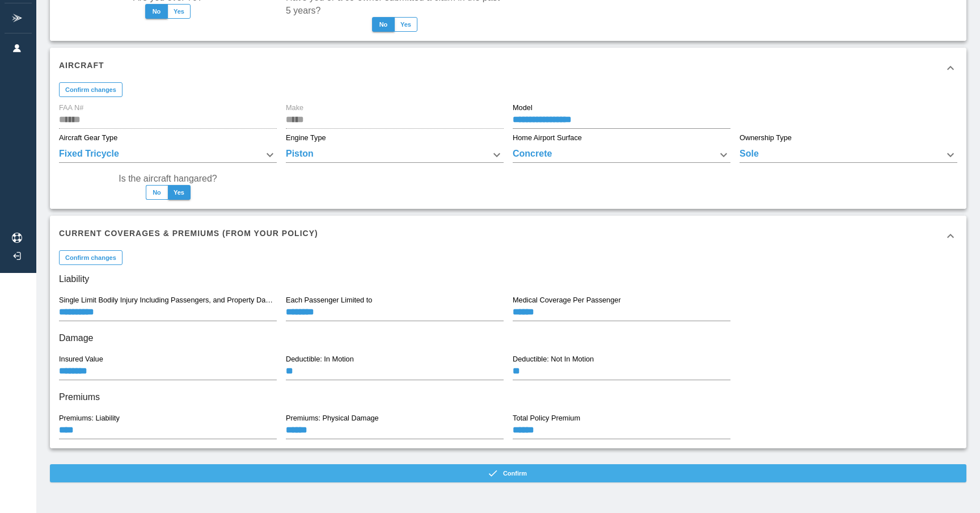 The height and width of the screenshot is (513, 980). I want to click on div: Piston, so click(395, 155).